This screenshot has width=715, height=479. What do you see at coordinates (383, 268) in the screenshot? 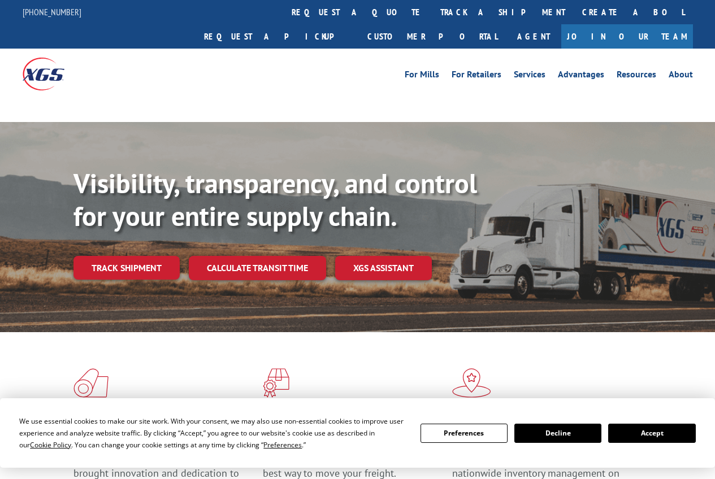
I see `a: XGS ASSISTANT` at bounding box center [383, 268].